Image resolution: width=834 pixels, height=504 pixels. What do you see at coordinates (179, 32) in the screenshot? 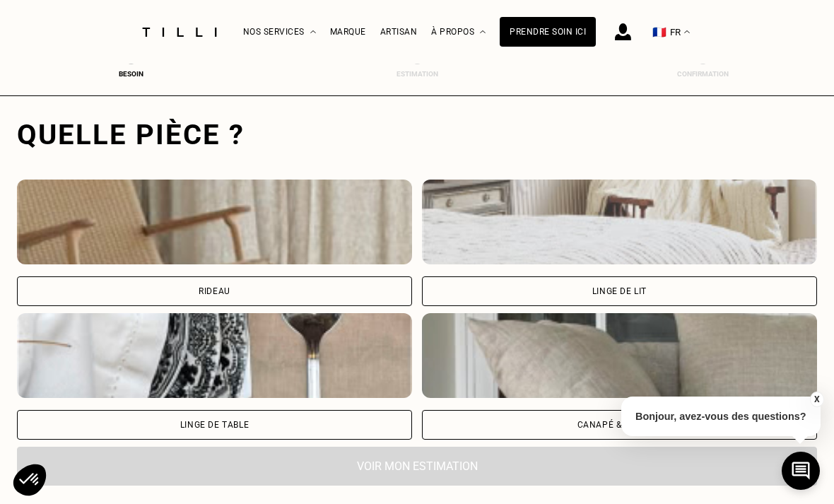
I see `img: Logo du service de couturière Tilli` at bounding box center [179, 32].